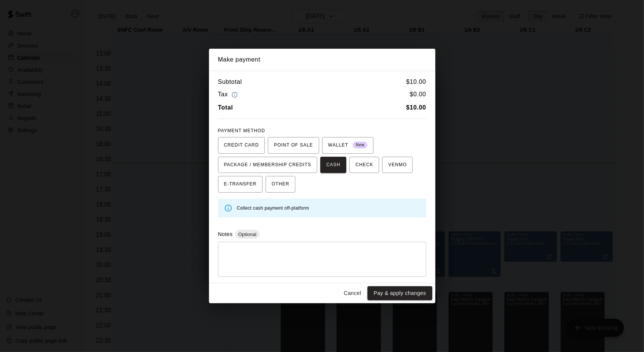 The height and width of the screenshot is (352, 644). I want to click on span: CREDIT CARD, so click(241, 145).